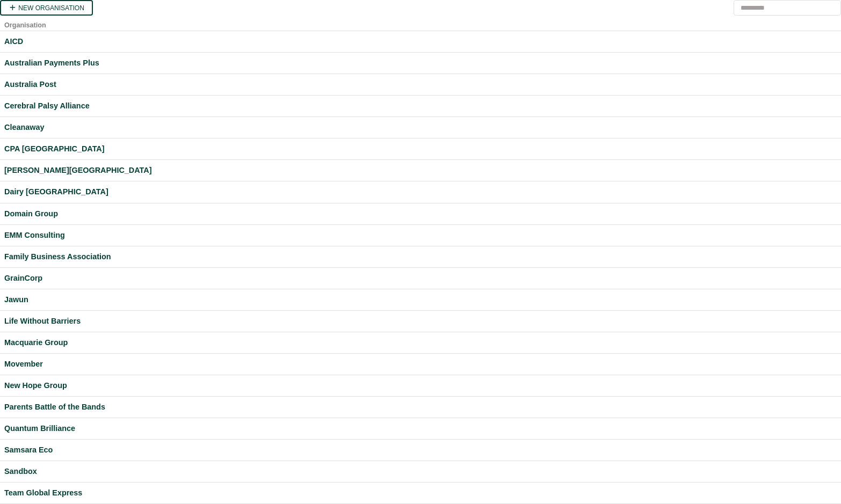  Describe the element at coordinates (420, 493) in the screenshot. I see `a: Team Global Express` at that location.